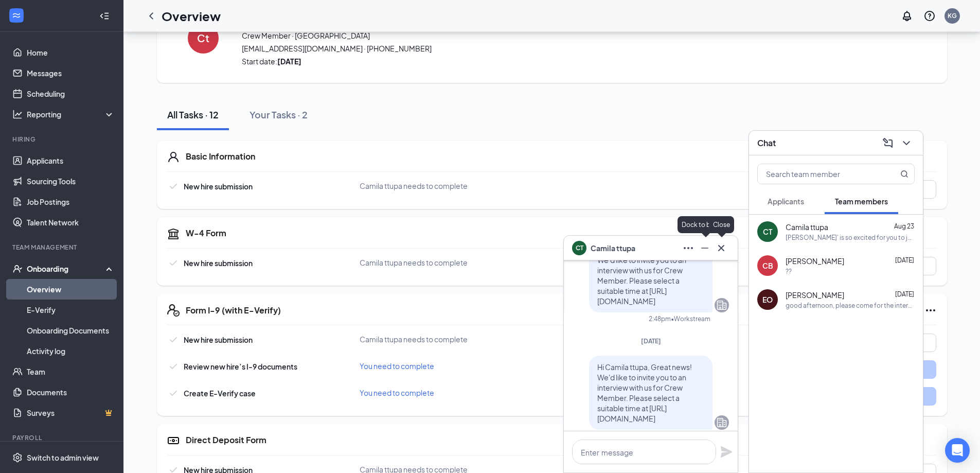 Image resolution: width=980 pixels, height=473 pixels. What do you see at coordinates (888, 143) in the screenshot?
I see `svg: ComposeMessage` at bounding box center [888, 143].